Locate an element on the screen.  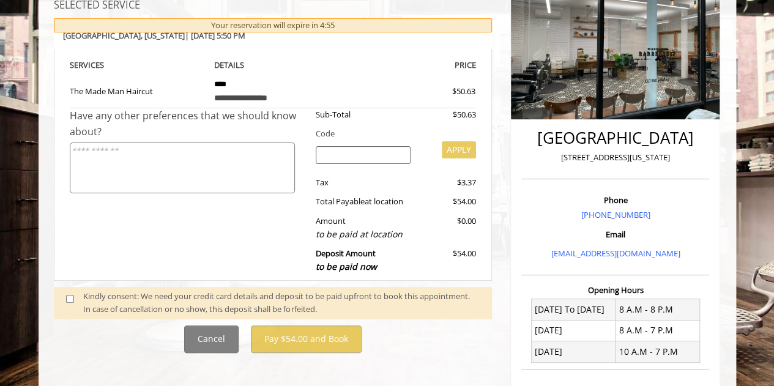
button: Pay $54.00 and Book is located at coordinates (306, 339).